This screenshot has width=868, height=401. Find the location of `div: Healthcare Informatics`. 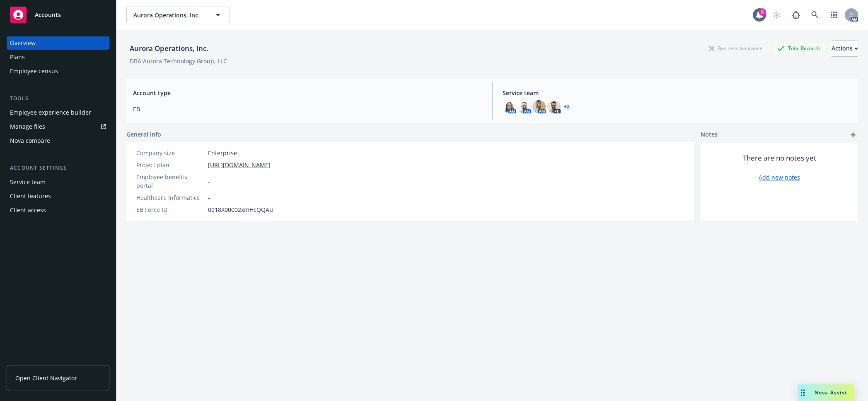

div: Healthcare Informatics is located at coordinates (170, 198).